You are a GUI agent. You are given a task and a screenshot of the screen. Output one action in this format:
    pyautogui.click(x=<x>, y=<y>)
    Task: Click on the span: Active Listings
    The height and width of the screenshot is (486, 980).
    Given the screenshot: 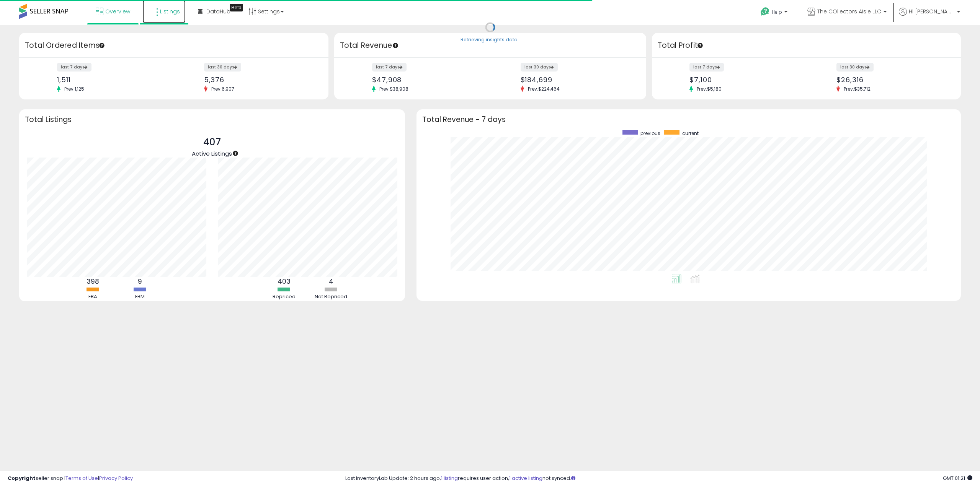 What is the action you would take?
    pyautogui.click(x=212, y=153)
    